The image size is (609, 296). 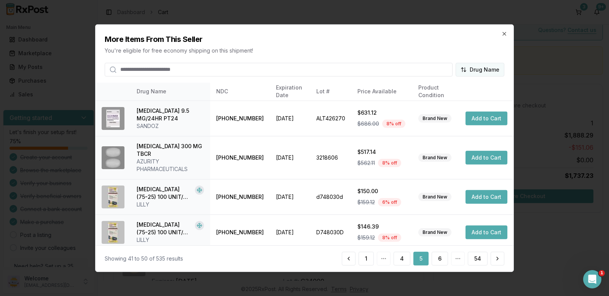 I want to click on span: $686.00, so click(x=368, y=124).